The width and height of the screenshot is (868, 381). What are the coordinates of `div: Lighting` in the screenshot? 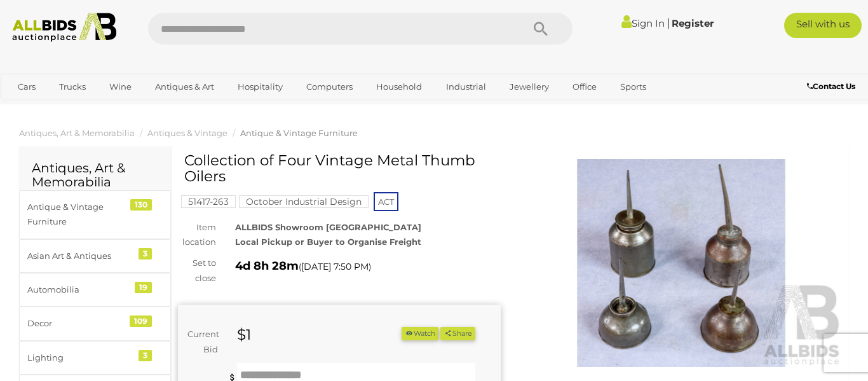 It's located at (79, 357).